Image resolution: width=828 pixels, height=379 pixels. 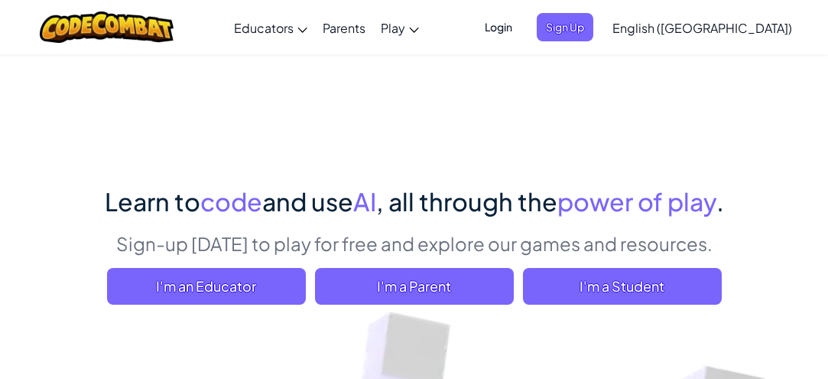 I want to click on a: Play, so click(x=400, y=28).